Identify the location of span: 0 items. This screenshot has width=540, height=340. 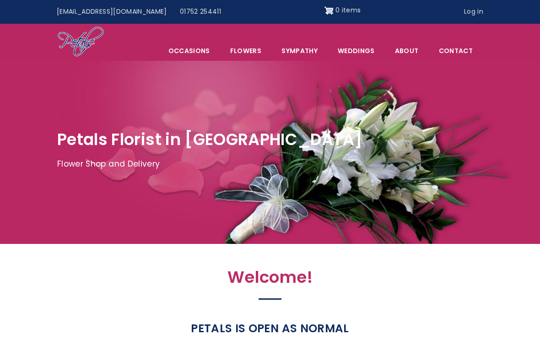
(348, 10).